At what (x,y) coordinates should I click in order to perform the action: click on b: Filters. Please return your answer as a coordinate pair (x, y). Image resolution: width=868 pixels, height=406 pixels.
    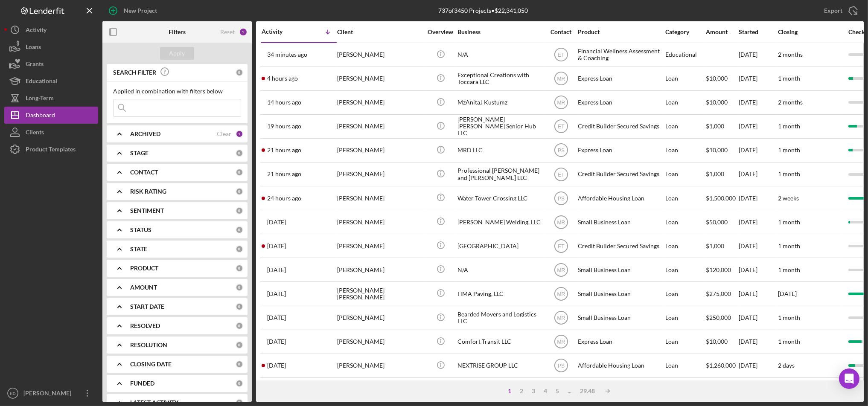
    Looking at the image, I should click on (177, 32).